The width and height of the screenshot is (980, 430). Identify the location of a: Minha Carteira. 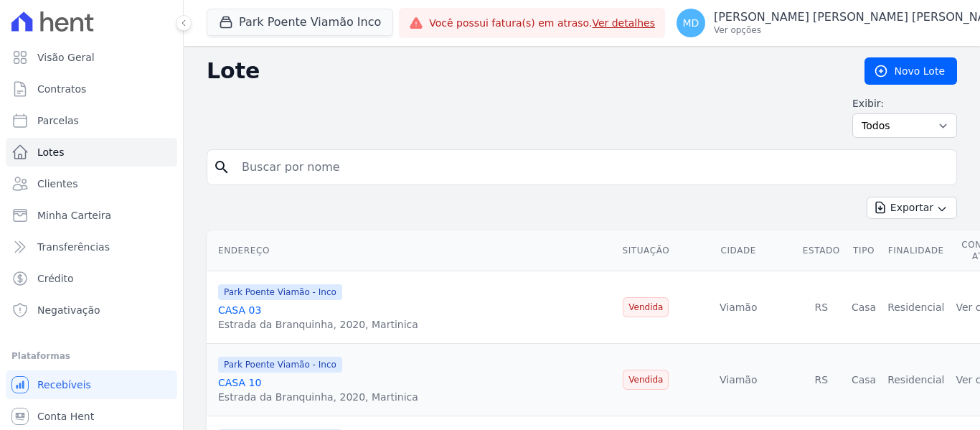
(91, 215).